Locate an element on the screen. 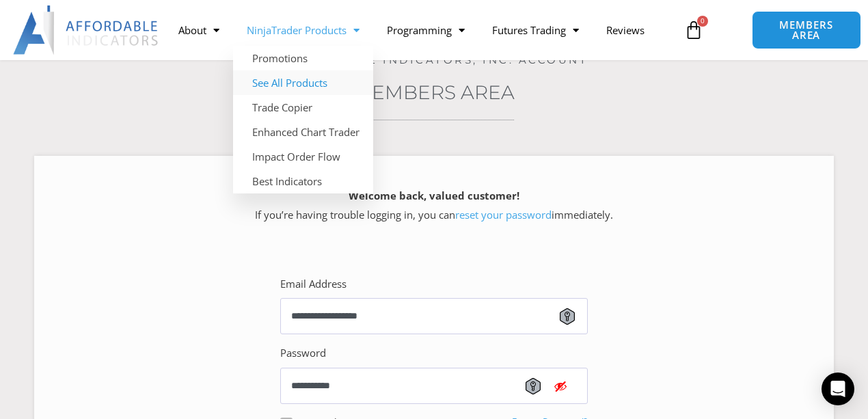 The image size is (868, 419). a: NinjaTrader Products is located at coordinates (303, 30).